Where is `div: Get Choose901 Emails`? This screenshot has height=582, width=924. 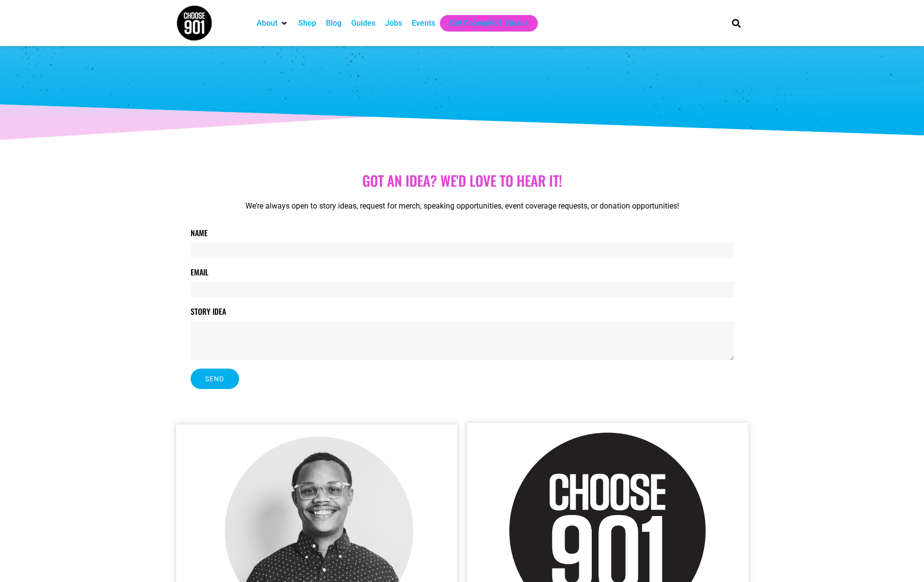
div: Get Choose901 Emails is located at coordinates (489, 23).